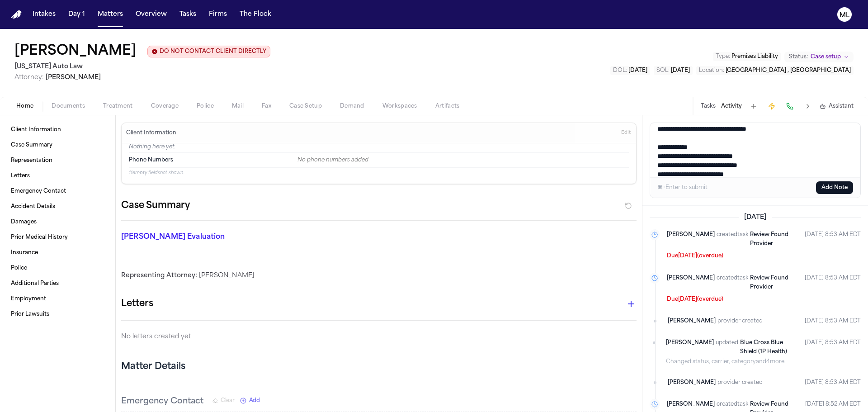  What do you see at coordinates (57, 176) in the screenshot?
I see `a: Letters` at bounding box center [57, 176].